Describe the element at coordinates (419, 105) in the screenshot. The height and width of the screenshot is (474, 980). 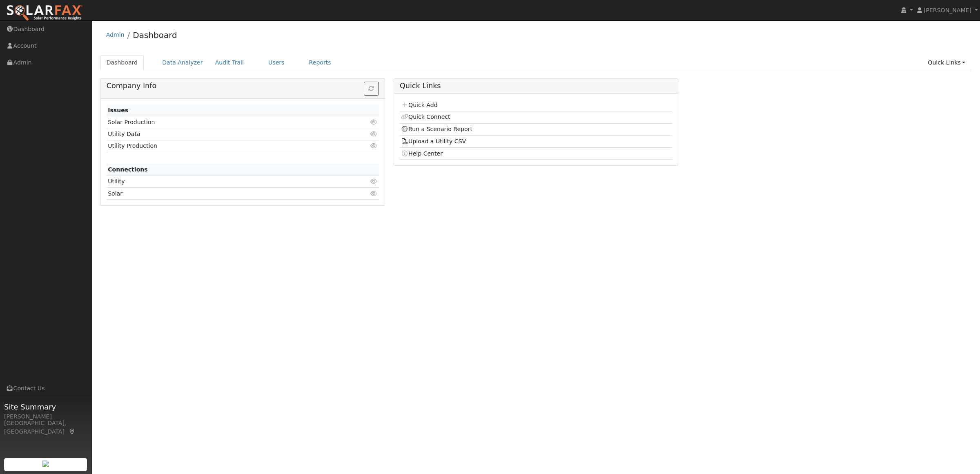
I see `a: Quick Add` at that location.